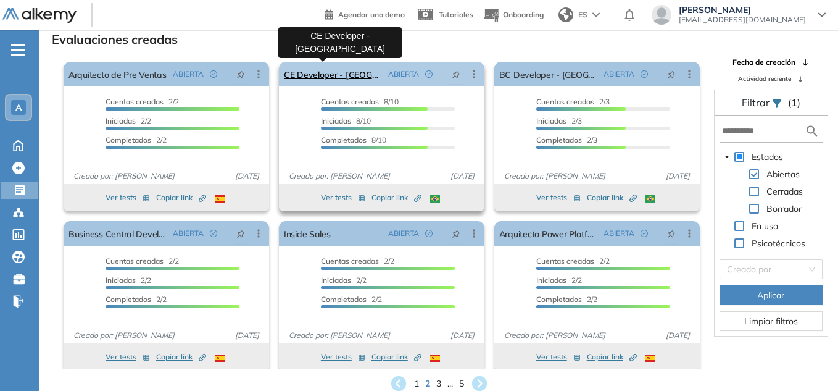 The height and width of the screenshot is (391, 838). Describe the element at coordinates (784, 209) in the screenshot. I see `span: Borrador` at that location.